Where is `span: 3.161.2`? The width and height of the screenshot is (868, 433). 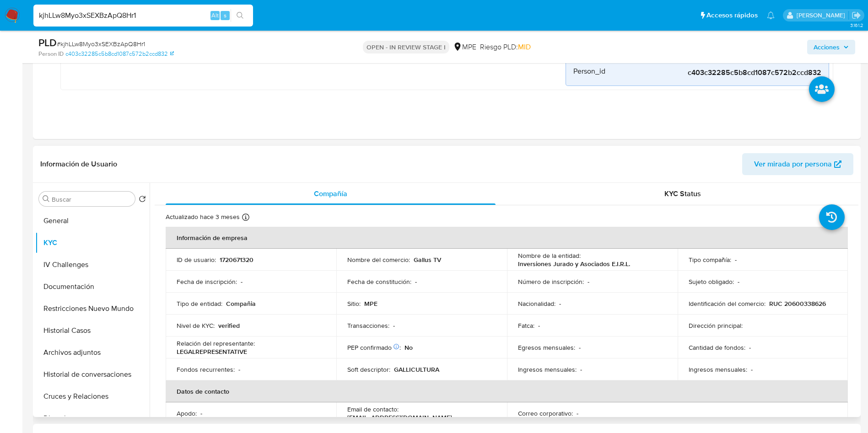 span: 3.161.2 is located at coordinates (856, 25).